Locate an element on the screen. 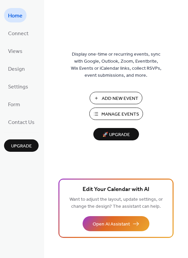 The width and height of the screenshot is (188, 258). a: Home is located at coordinates (15, 15).